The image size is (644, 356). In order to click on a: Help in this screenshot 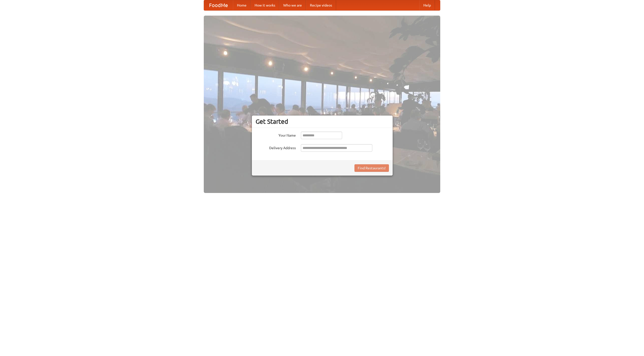, I will do `click(427, 5)`.